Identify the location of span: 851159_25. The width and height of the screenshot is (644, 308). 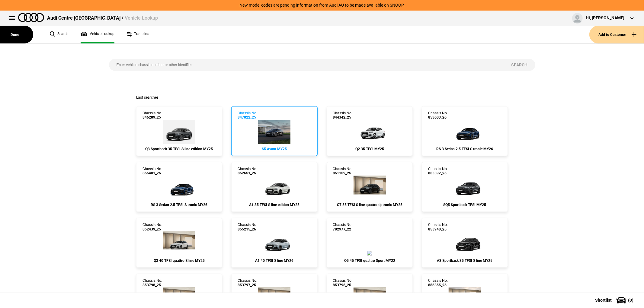
(343, 174).